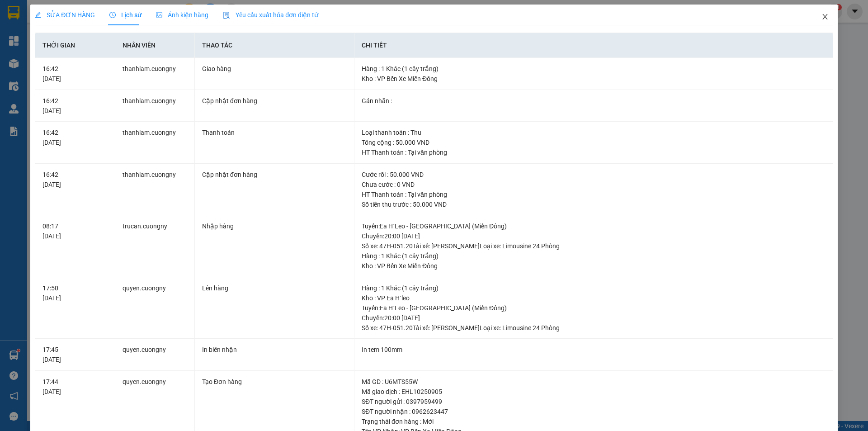 The height and width of the screenshot is (431, 868). What do you see at coordinates (159, 15) in the screenshot?
I see `span: picture` at bounding box center [159, 15].